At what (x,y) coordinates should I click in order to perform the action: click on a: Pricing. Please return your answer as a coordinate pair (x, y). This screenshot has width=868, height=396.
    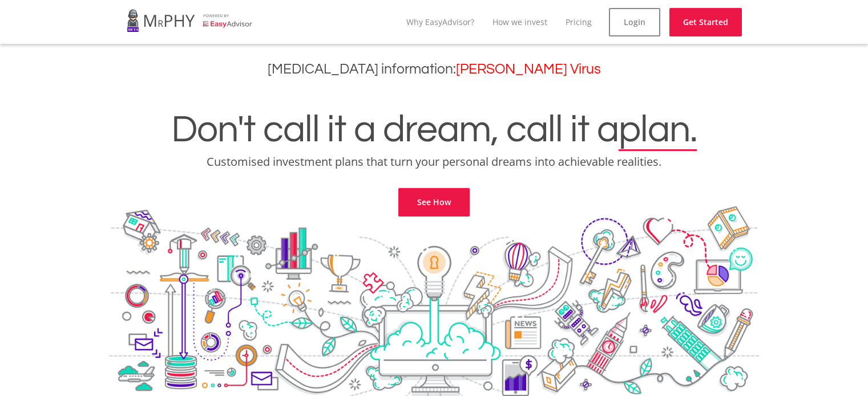
    Looking at the image, I should click on (578, 21).